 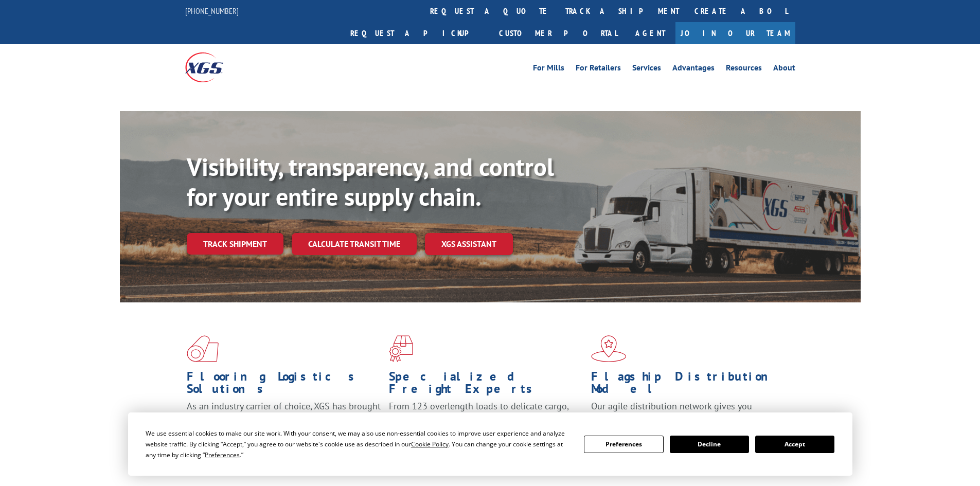 What do you see at coordinates (354, 244) in the screenshot?
I see `a: Calculate transit time` at bounding box center [354, 244].